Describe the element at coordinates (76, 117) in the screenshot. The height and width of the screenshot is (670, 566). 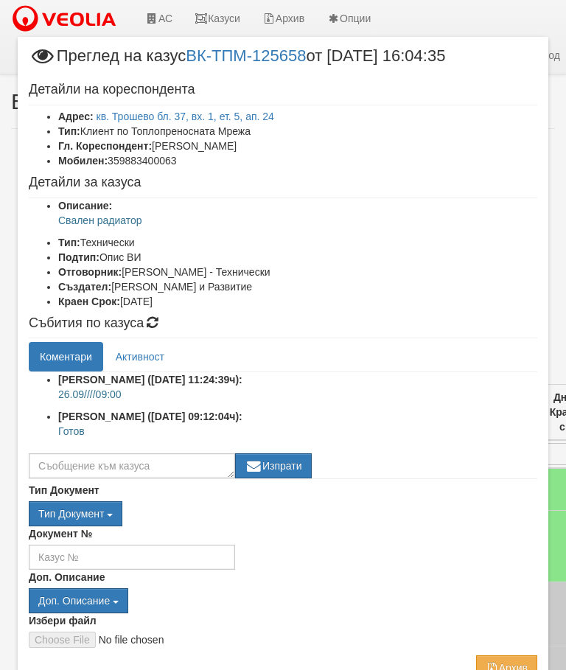
I see `b: Адрес:` at that location.